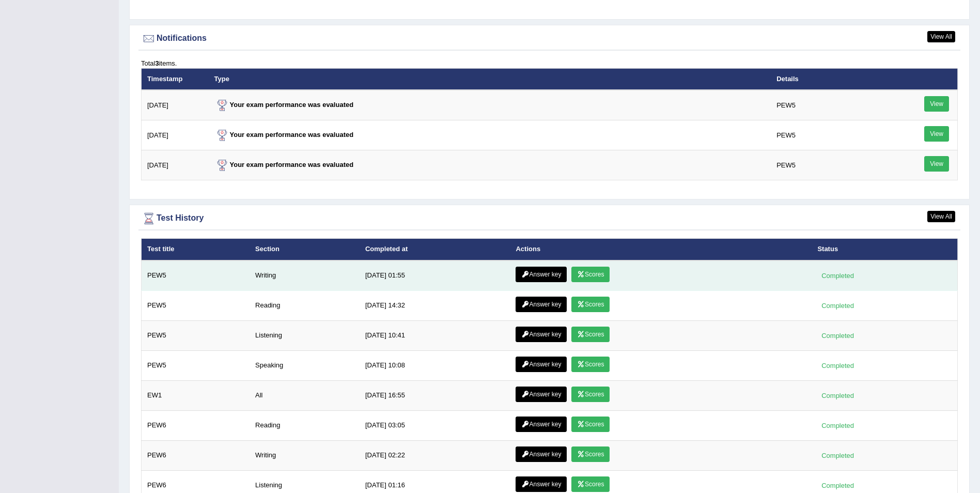 Image resolution: width=980 pixels, height=493 pixels. I want to click on div: Notifications, so click(549, 39).